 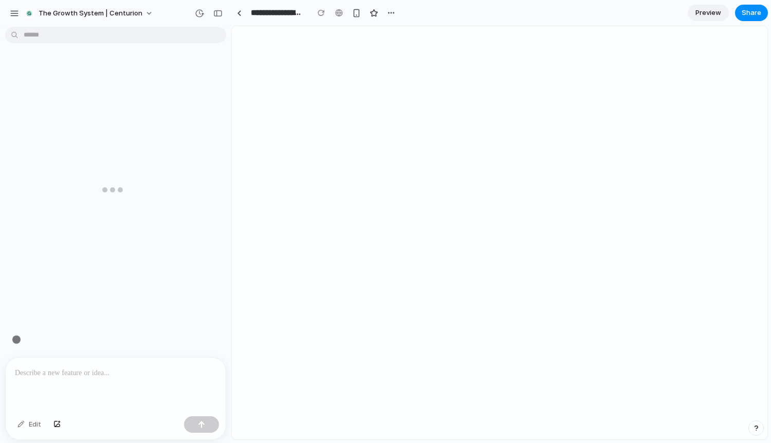 I want to click on span: Preview, so click(x=709, y=13).